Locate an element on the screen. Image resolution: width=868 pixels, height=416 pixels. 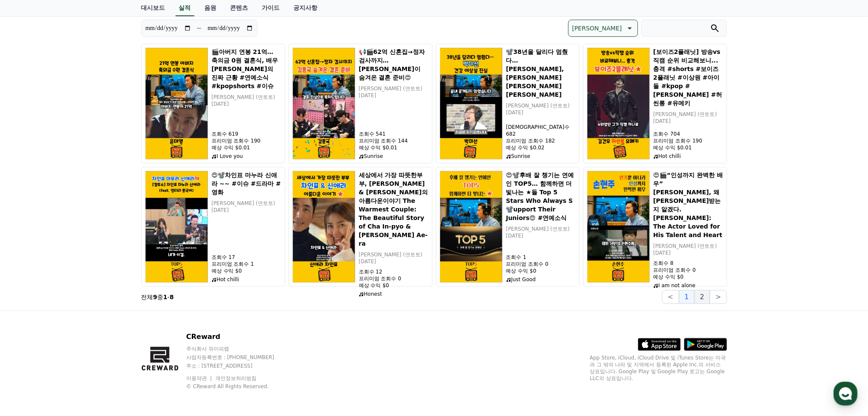
p: I am not alone is located at coordinates (688, 286).